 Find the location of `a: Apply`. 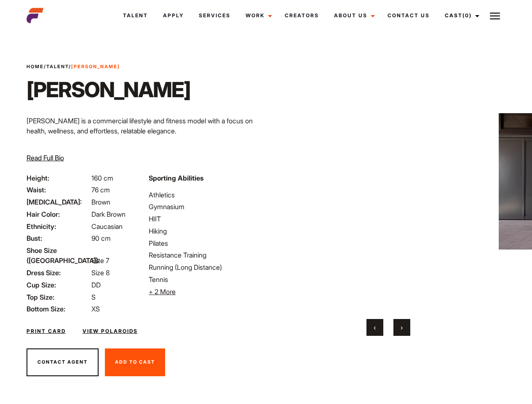

a: Apply is located at coordinates (173, 15).